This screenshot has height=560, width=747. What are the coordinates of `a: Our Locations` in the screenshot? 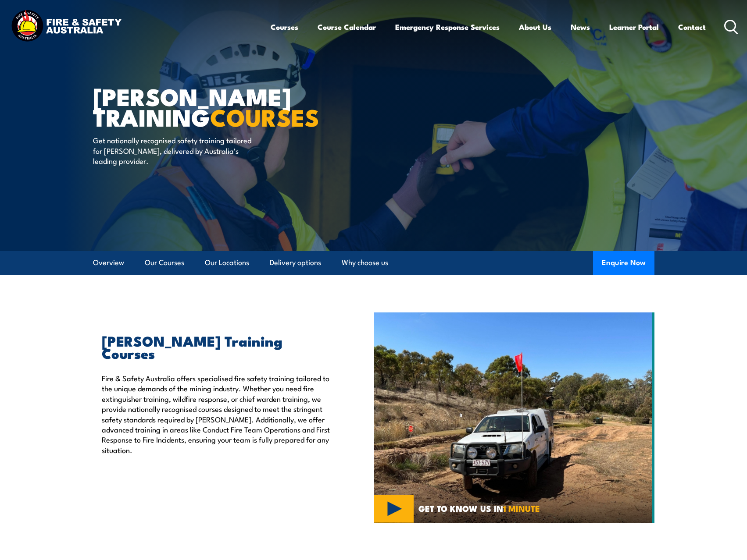 It's located at (227, 262).